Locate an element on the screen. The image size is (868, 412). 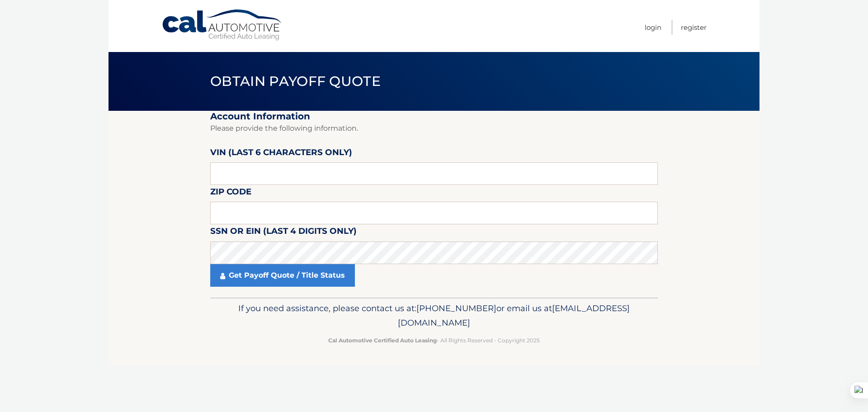
h2: Account Information is located at coordinates (434, 116).